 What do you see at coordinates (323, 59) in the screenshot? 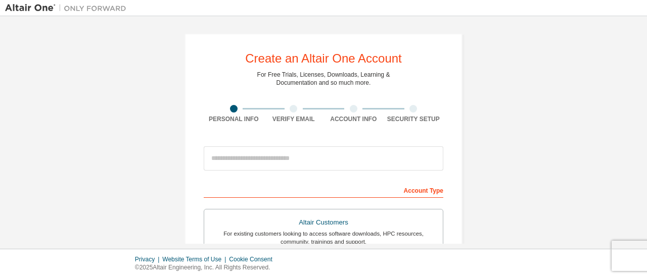
I see `div: Create an Altair One Account` at bounding box center [323, 59].